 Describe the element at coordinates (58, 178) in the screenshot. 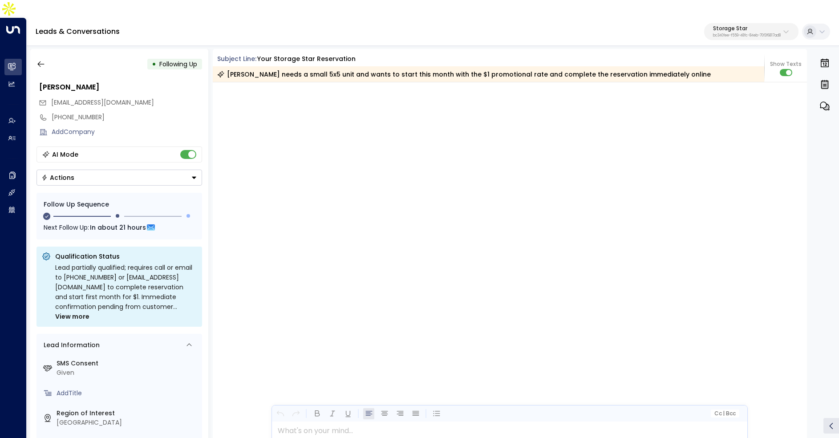

I see `div: Actions` at that location.